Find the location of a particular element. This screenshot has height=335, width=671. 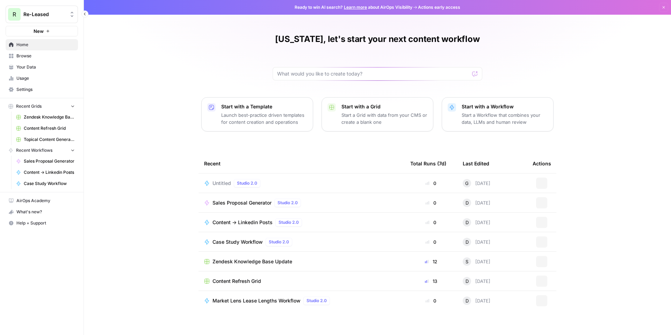

button: Start with a WorkflowStart a Workflow that combines your data, LLMs and human review is located at coordinates (498, 114).